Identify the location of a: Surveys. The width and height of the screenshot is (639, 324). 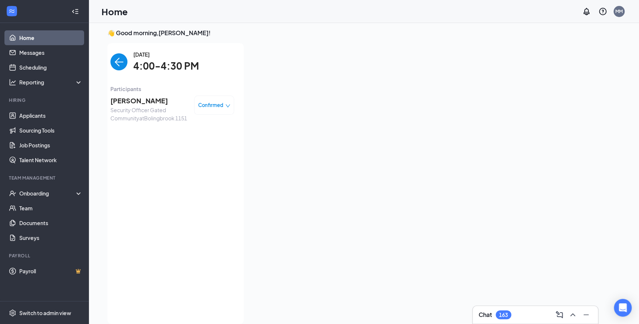
(51, 238).